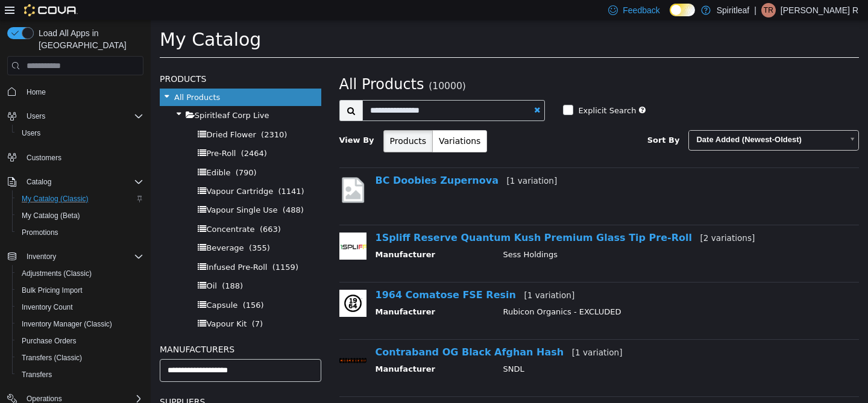 Image resolution: width=868 pixels, height=403 pixels. Describe the element at coordinates (80, 291) in the screenshot. I see `span: Bulk Pricing Import` at that location.